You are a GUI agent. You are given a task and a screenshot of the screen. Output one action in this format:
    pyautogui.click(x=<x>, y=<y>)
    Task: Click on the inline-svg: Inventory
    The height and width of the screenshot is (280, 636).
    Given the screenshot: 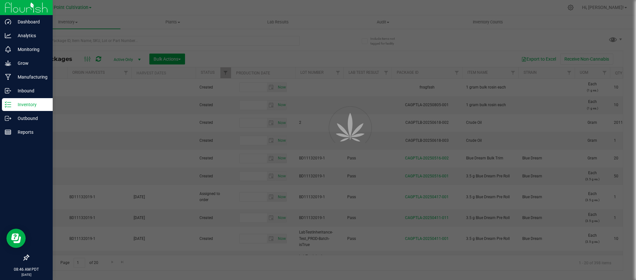 What is the action you would take?
    pyautogui.click(x=8, y=105)
    